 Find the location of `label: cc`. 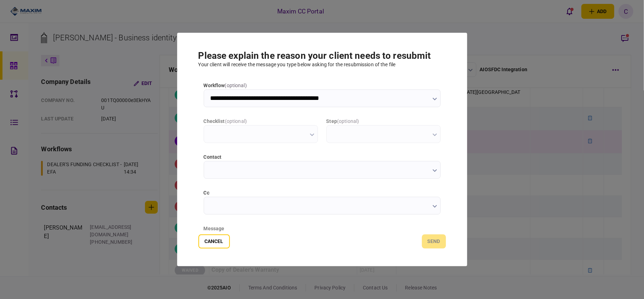

label: cc is located at coordinates (322, 193).